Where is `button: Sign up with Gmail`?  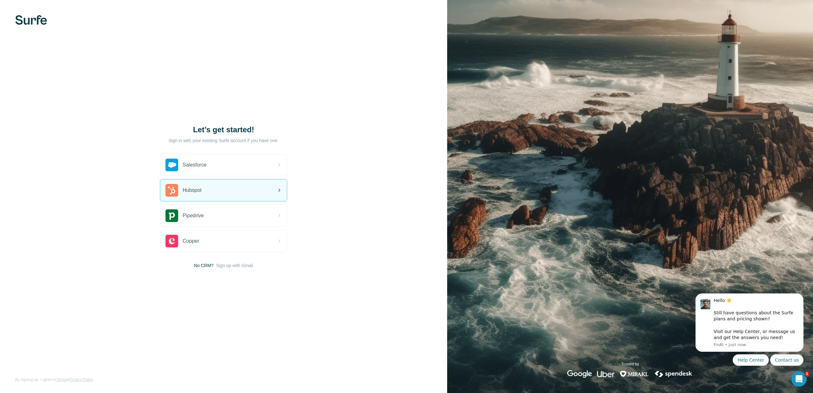
button: Sign up with Gmail is located at coordinates (234, 266).